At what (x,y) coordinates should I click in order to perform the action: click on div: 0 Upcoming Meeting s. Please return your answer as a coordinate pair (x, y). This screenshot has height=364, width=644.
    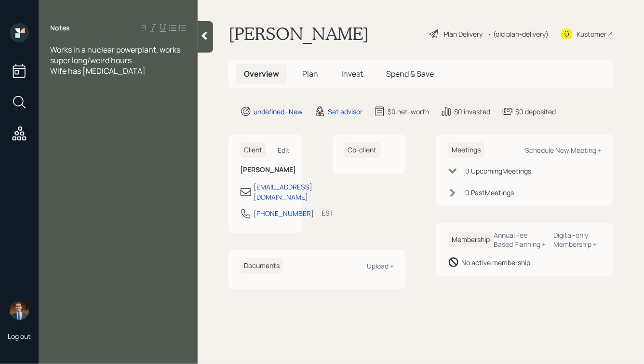
    Looking at the image, I should click on (498, 171).